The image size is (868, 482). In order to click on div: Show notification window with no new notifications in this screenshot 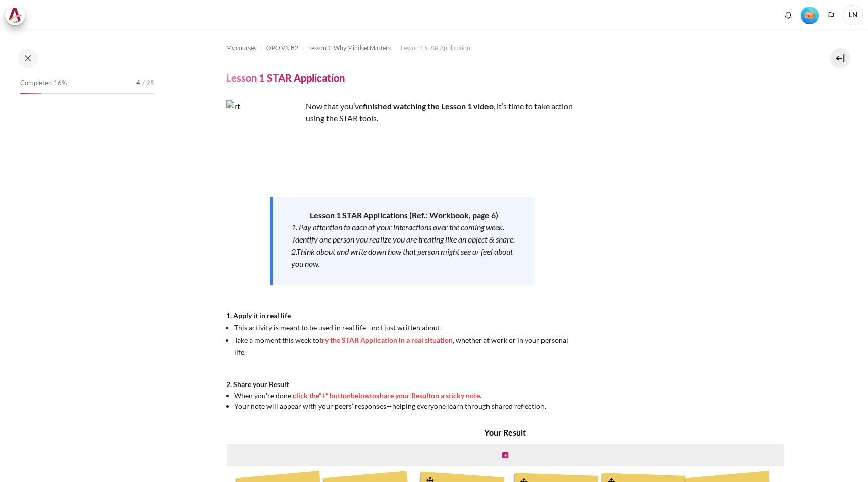, I will do `click(789, 15)`.